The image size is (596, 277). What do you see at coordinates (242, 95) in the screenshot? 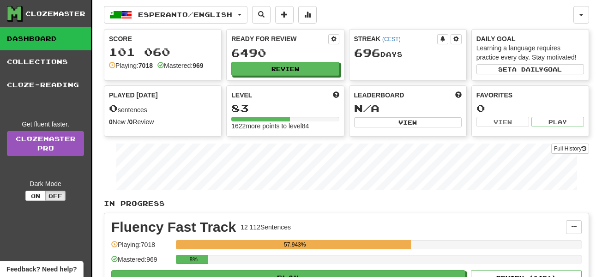
I see `span: Level` at bounding box center [242, 95].